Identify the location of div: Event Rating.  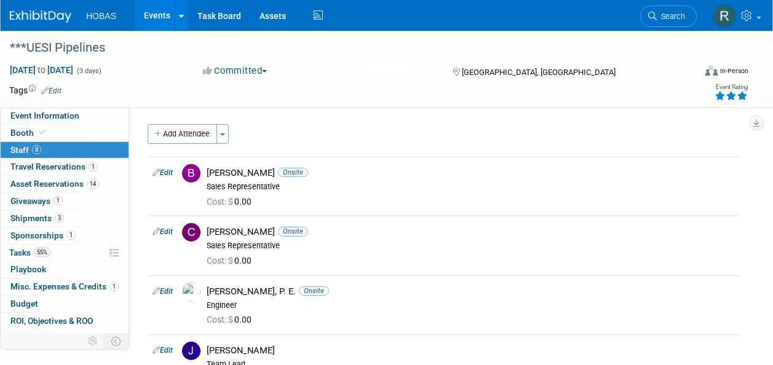
(732, 87).